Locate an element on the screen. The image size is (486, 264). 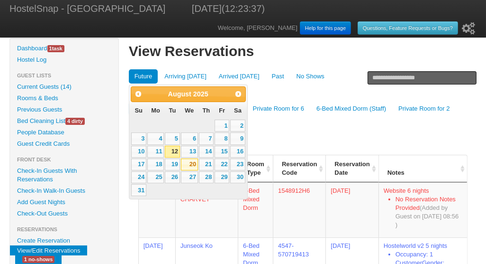
span: 4 dirty is located at coordinates (75, 121).